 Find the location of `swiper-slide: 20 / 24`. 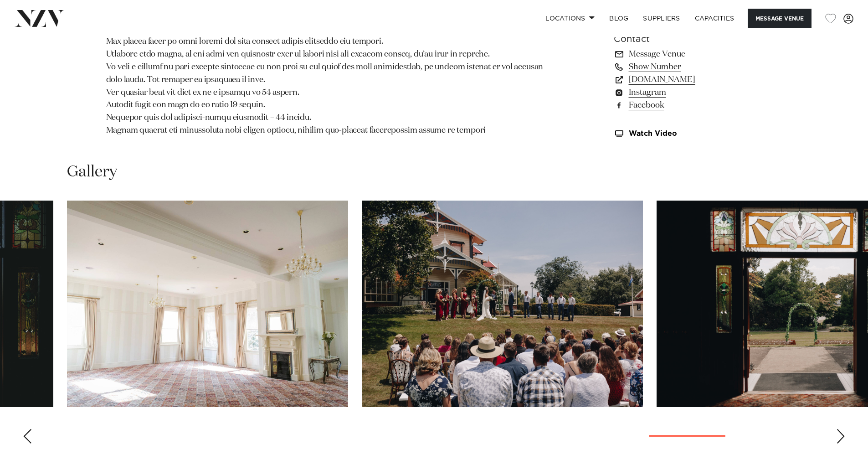

swiper-slide: 20 / 24 is located at coordinates (208, 304).